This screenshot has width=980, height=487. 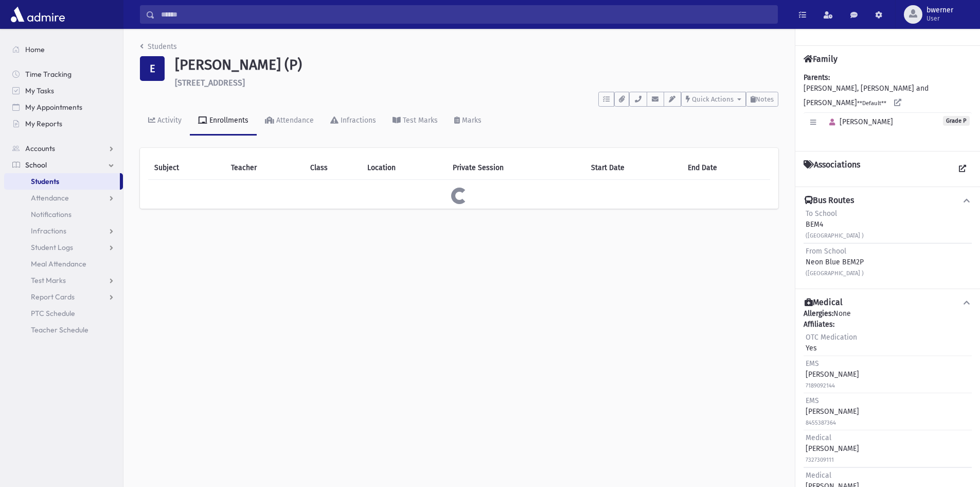 I want to click on a: My Reports, so click(x=63, y=124).